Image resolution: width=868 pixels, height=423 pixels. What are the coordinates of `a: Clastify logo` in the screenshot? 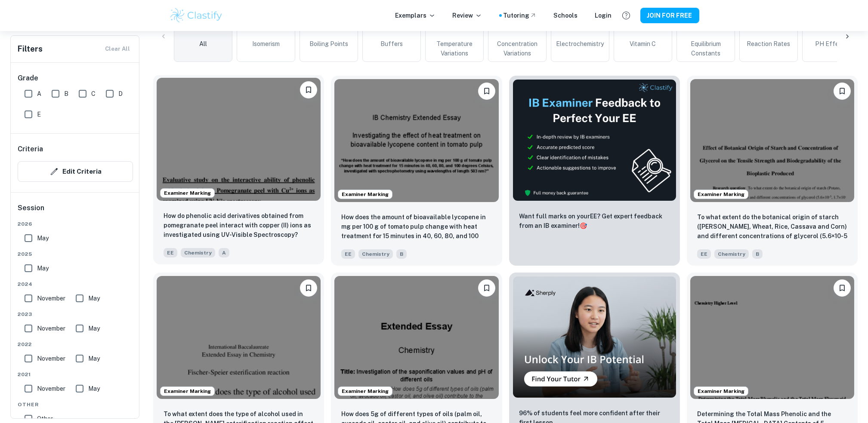 It's located at (196, 16).